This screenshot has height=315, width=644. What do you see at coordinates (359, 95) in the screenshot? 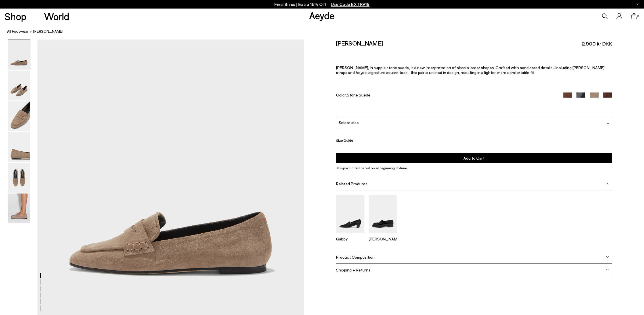
I see `span: Stone Suede` at bounding box center [359, 95].